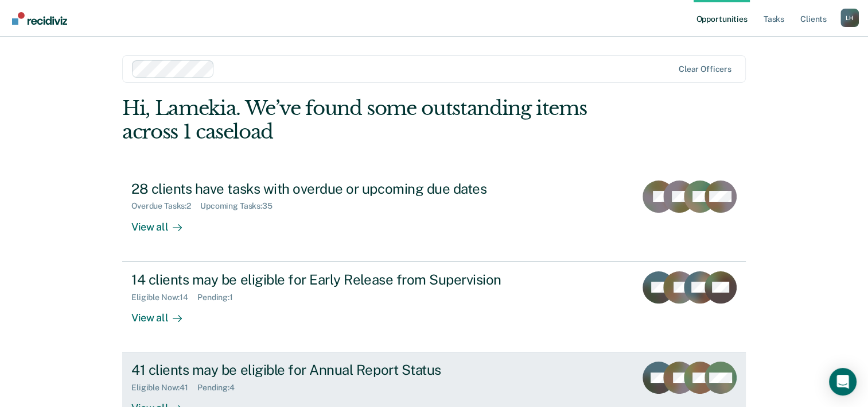  What do you see at coordinates (434, 306) in the screenshot?
I see `a: 14 clients may be eligible for Early Release from SupervisionEligible Now:14Pending:1View all` at bounding box center [434, 306].